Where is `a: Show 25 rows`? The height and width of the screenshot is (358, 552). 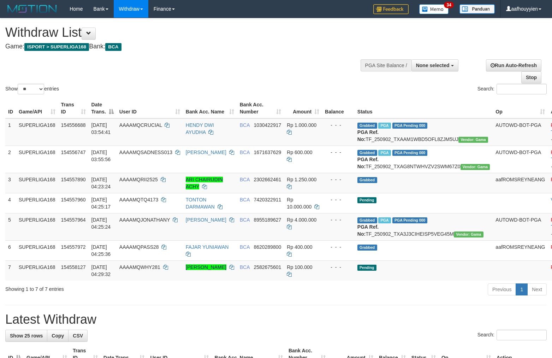 a: Show 25 rows is located at coordinates (26, 336).